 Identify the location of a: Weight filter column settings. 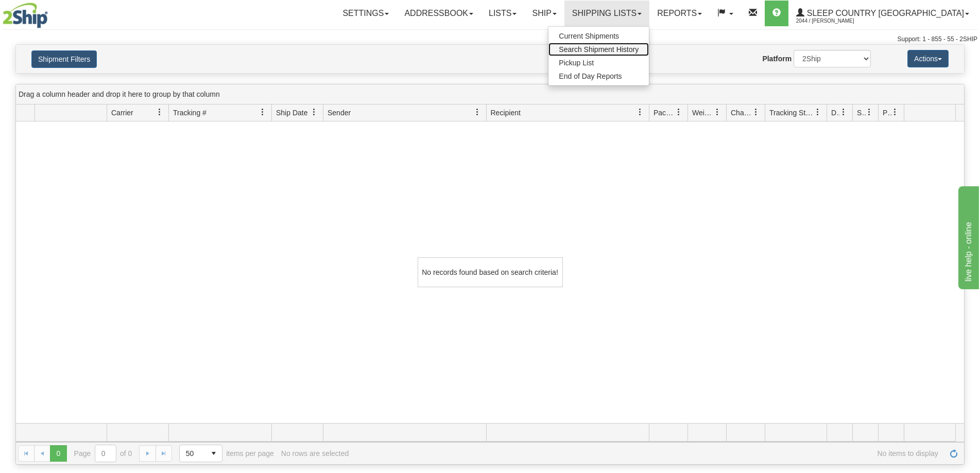
(717, 112).